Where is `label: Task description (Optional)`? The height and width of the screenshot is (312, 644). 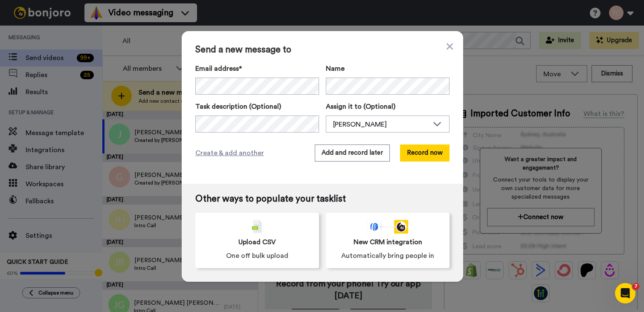 label: Task description (Optional) is located at coordinates (257, 107).